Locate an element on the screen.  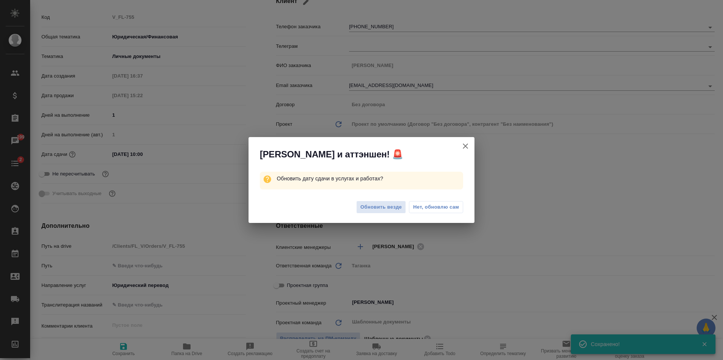
button: Нет, обновлю сам is located at coordinates (436, 207).